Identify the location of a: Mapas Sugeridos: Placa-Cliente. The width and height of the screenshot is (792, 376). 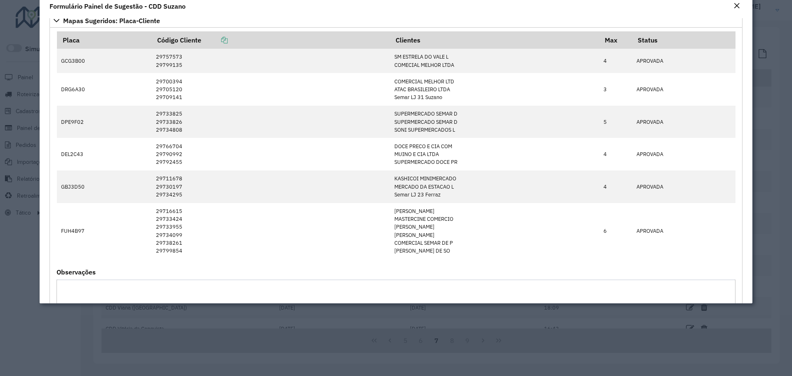
(396, 21).